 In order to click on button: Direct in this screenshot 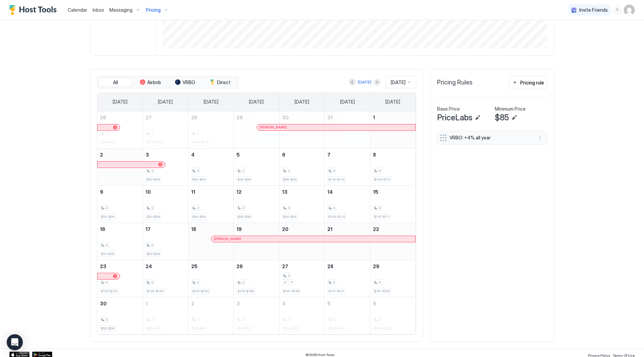, I will do `click(220, 82)`.